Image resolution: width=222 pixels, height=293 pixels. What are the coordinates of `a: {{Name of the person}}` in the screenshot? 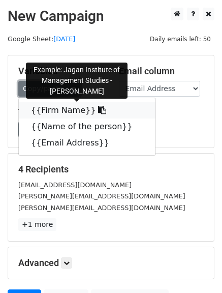 It's located at (87, 126).